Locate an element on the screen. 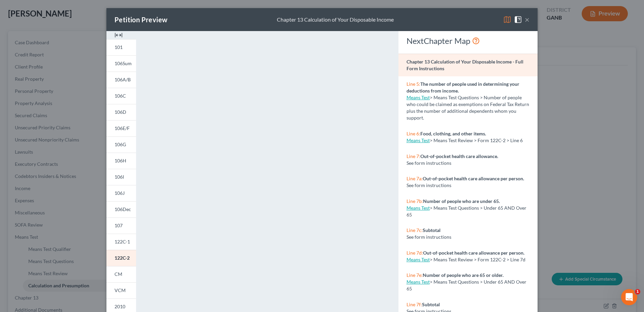  a: 122C-2 is located at coordinates (121, 258).